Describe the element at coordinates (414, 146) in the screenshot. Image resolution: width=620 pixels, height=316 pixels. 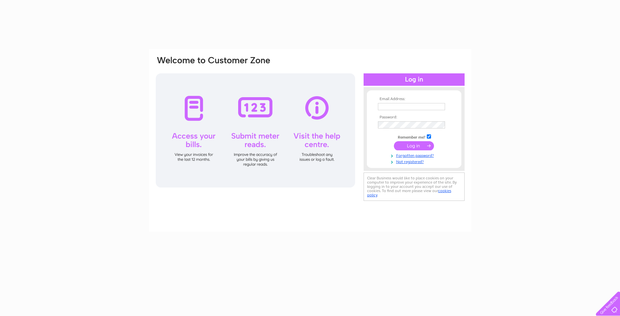
I see `input: Submit` at that location.